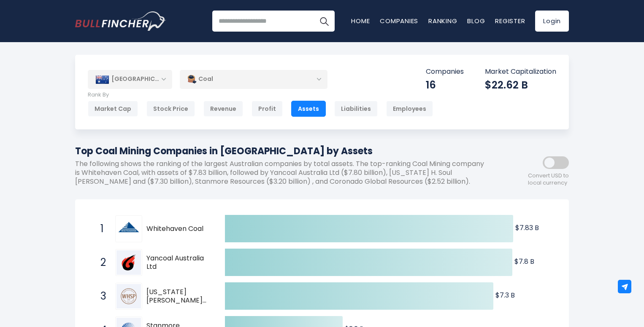 The height and width of the screenshot is (327, 644). What do you see at coordinates (505, 295) in the screenshot?
I see `text: $7.3 B` at bounding box center [505, 295].